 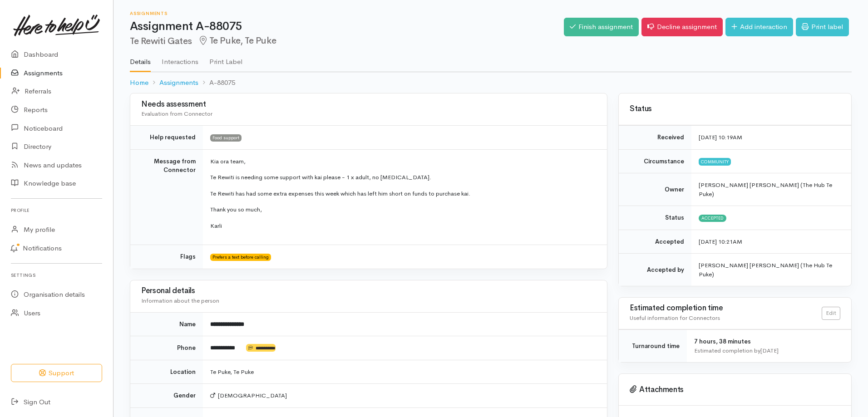 I want to click on h6: Settings, so click(x=57, y=275).